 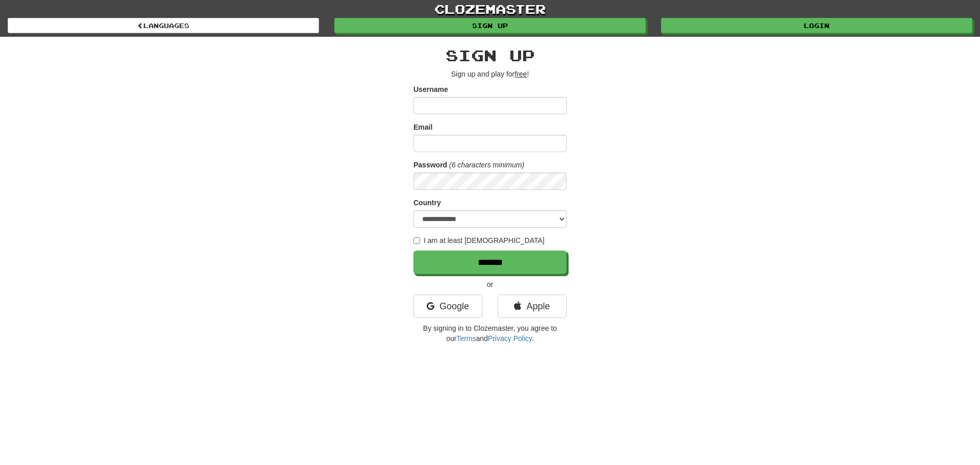 I want to click on h2: Sign up, so click(x=490, y=55).